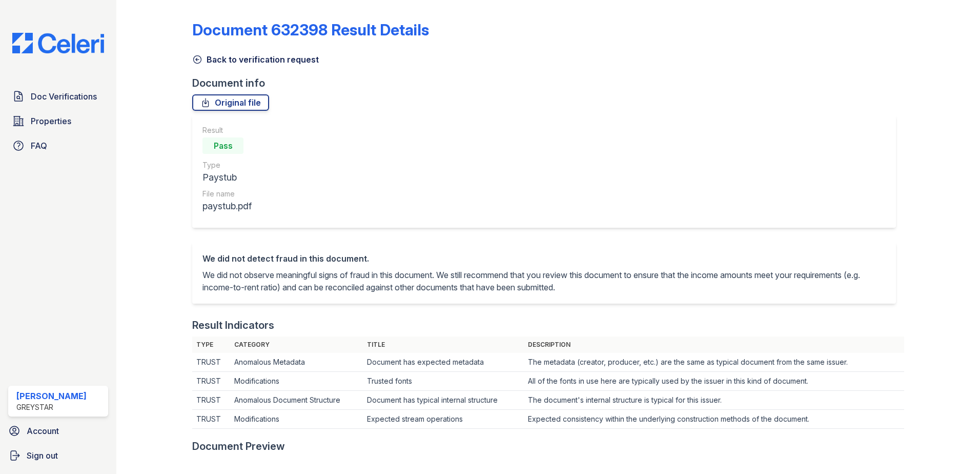 This screenshot has width=980, height=474. Describe the element at coordinates (311, 30) in the screenshot. I see `a: Document 632398 Result Details` at that location.